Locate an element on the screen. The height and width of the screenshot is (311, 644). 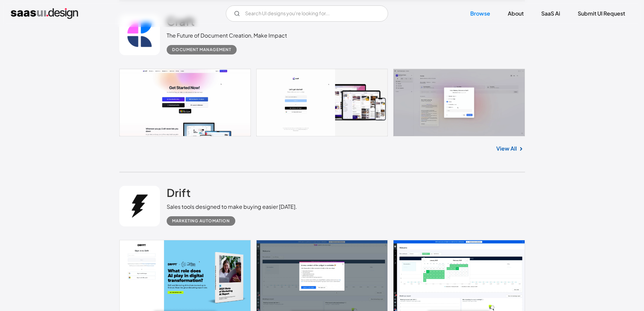
div: Document Management is located at coordinates (201, 50).